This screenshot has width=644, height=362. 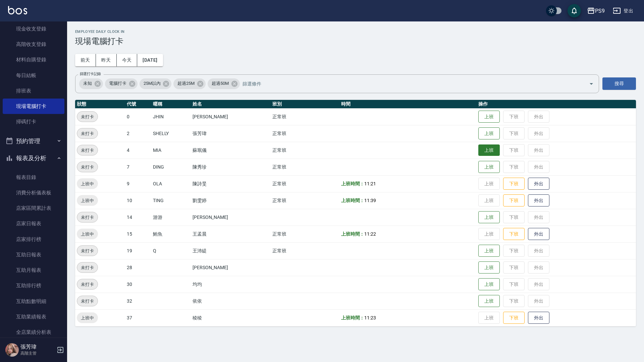 I want to click on th: 操作, so click(x=556, y=104).